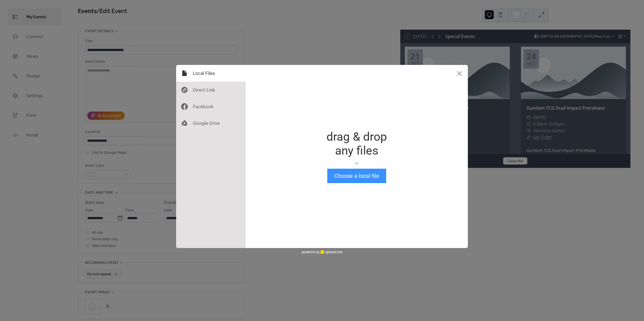  Describe the element at coordinates (331, 252) in the screenshot. I see `a: uploadcare` at that location.